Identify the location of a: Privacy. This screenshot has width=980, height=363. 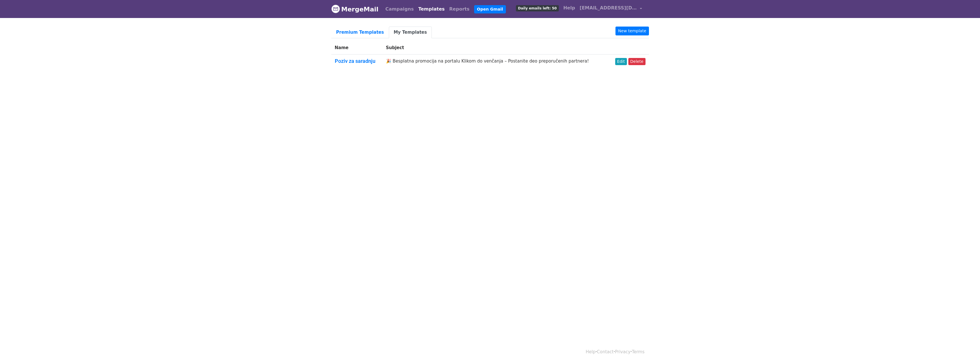
(623, 352).